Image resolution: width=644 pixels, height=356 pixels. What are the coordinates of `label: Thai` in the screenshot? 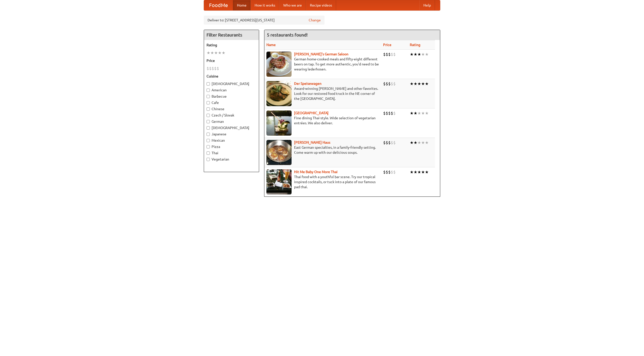 It's located at (232, 153).